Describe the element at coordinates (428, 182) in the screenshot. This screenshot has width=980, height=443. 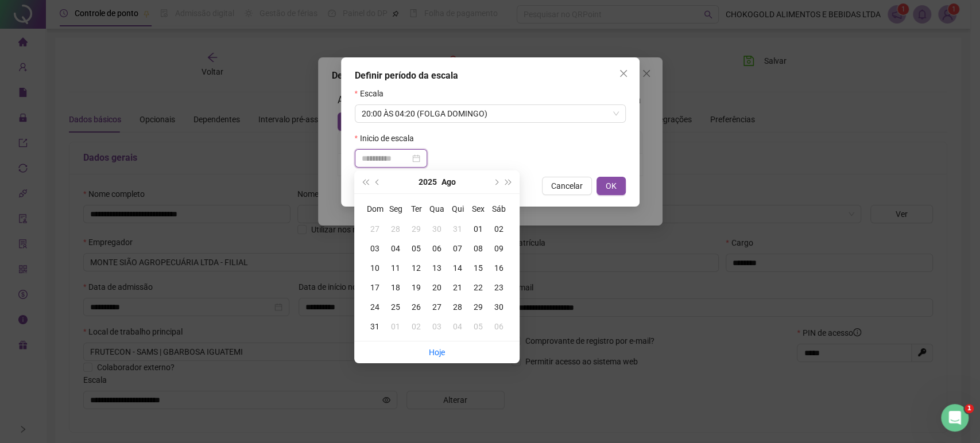
I see `button: year panel` at that location.